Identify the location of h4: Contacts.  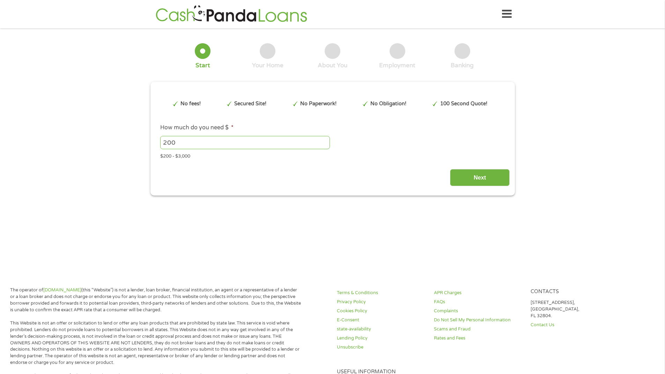
(575, 292).